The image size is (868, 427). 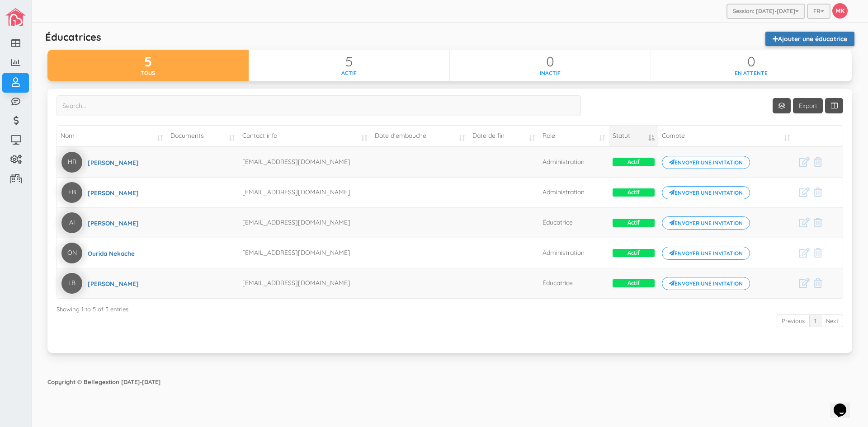 I want to click on span: FB, so click(x=72, y=193).